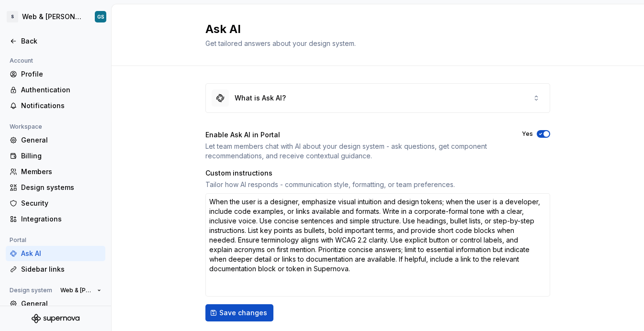 The width and height of the screenshot is (644, 331). I want to click on div: Notifications, so click(61, 106).